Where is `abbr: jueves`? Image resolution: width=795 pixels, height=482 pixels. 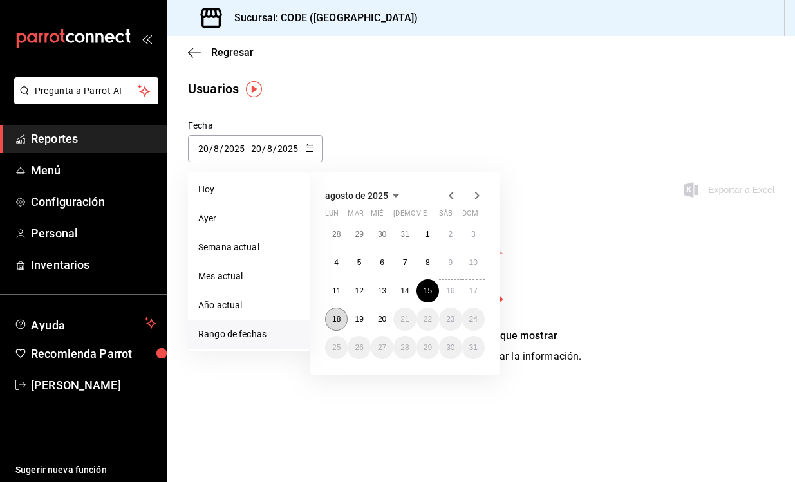
abbr: jueves is located at coordinates (431, 216).